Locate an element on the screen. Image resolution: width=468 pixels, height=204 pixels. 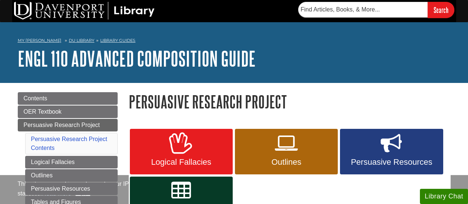
input: Search is located at coordinates (441, 10).